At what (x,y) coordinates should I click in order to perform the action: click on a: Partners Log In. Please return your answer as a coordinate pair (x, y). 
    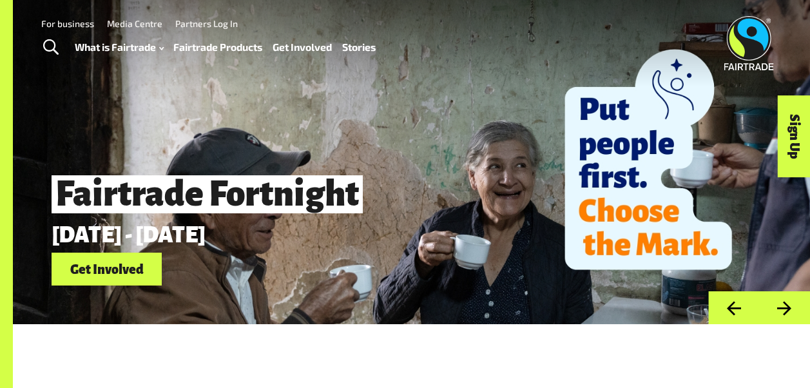
    Looking at the image, I should click on (206, 23).